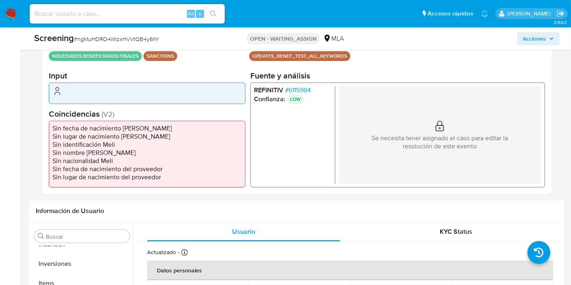 The image size is (571, 285). What do you see at coordinates (333, 39) in the screenshot?
I see `div: MLA` at bounding box center [333, 39].